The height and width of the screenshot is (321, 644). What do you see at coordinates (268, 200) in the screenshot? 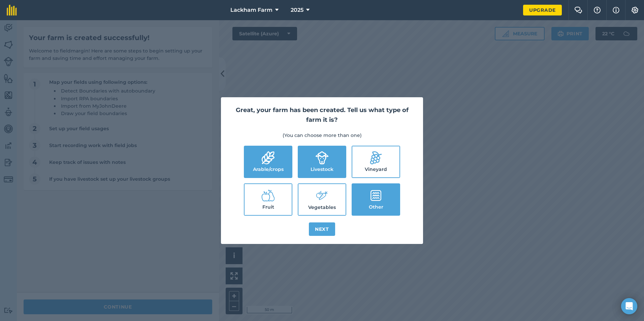
I see `label: Fruit` at bounding box center [268, 200].